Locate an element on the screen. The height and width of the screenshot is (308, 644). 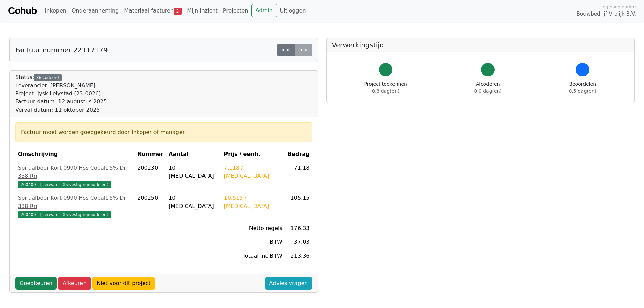
div: Project toekennen is located at coordinates (386, 88).